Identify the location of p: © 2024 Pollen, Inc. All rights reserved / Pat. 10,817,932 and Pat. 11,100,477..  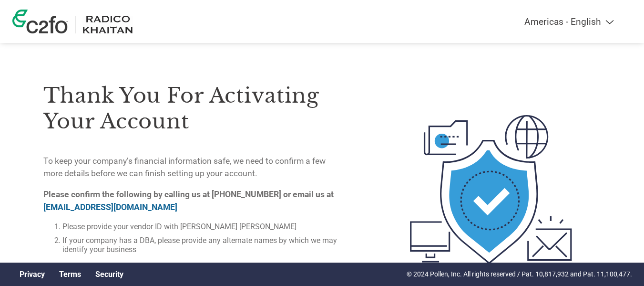
(519, 274).